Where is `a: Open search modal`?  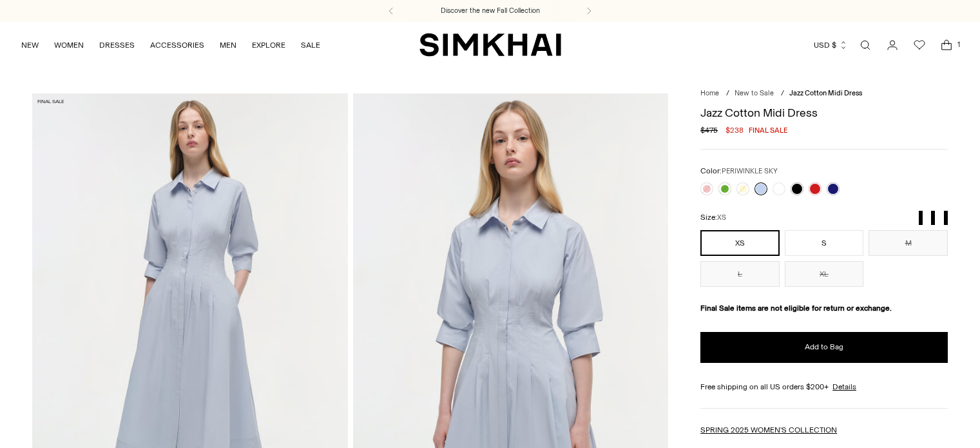
a: Open search modal is located at coordinates (866, 45).